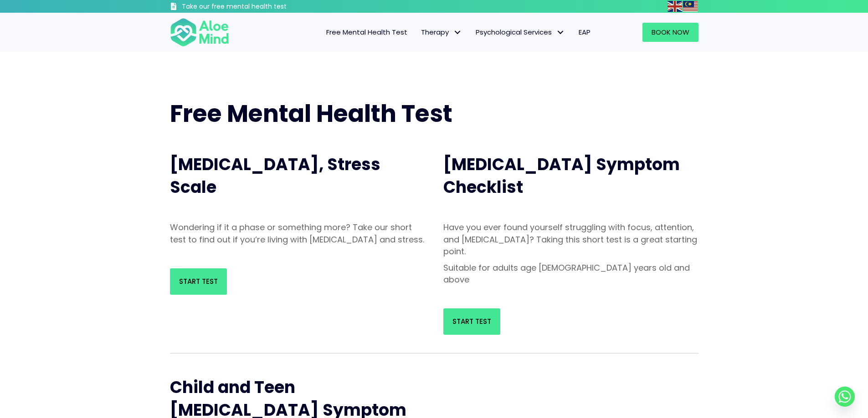 The height and width of the screenshot is (418, 868). I want to click on span: Book Now, so click(670, 32).